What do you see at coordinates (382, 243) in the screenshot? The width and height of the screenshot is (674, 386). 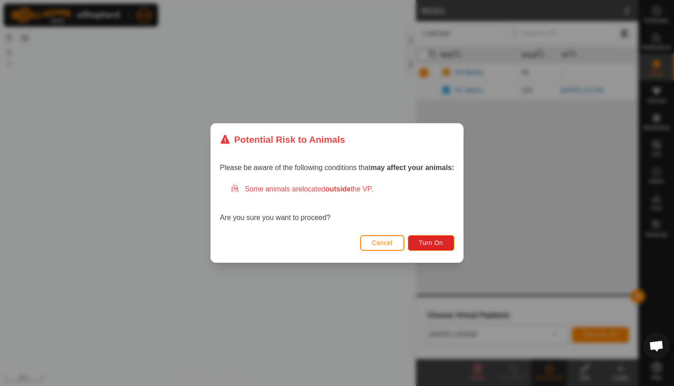 I see `button: Cancel` at bounding box center [382, 243].